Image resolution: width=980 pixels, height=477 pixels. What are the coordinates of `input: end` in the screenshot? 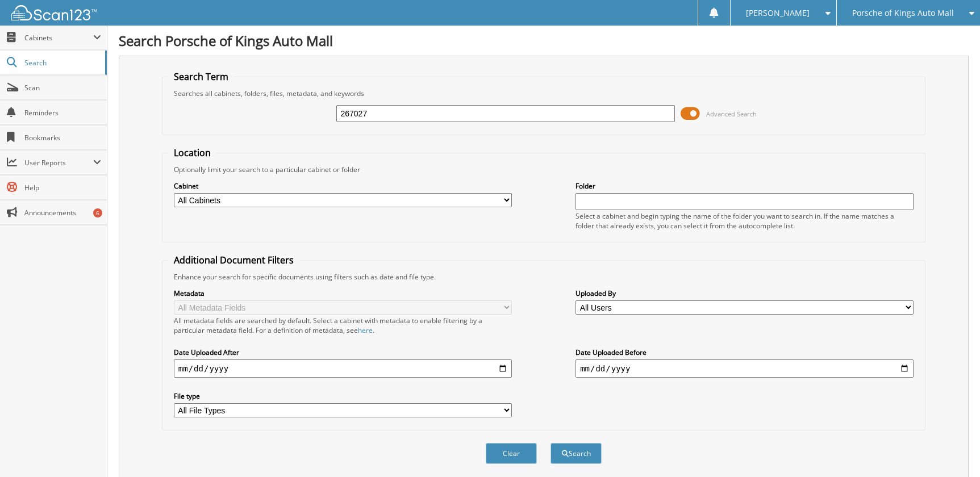 It's located at (744, 368).